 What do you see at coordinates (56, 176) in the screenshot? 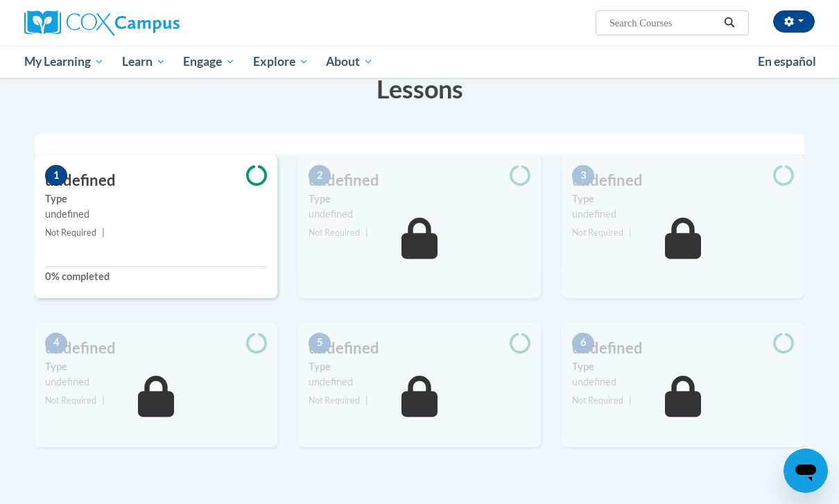
I see `span: 1` at bounding box center [56, 176].